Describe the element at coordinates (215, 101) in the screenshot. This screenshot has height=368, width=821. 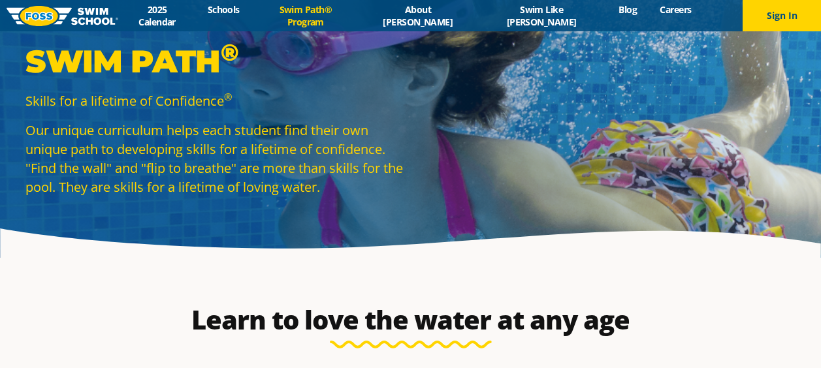
I see `p: Skills for a lifetime of Confidence` at that location.